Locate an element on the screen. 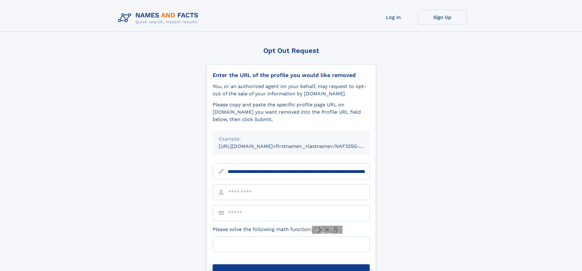 This screenshot has height=271, width=582. div: Opt Out Request is located at coordinates (291, 50).